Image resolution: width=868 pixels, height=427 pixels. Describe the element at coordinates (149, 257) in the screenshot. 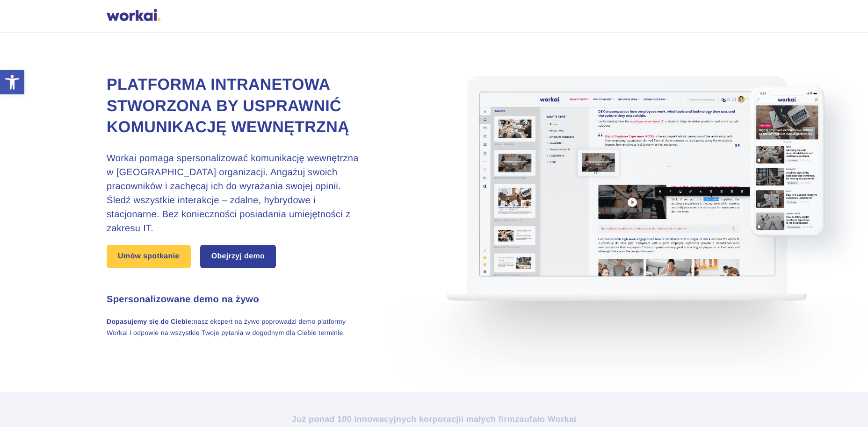

I see `a: Umów spotkanie` at that location.